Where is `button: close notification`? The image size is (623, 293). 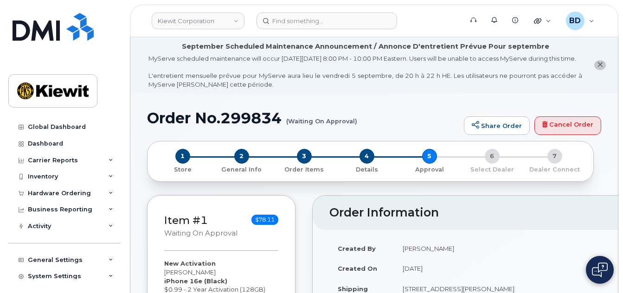 button: close notification is located at coordinates (600, 65).